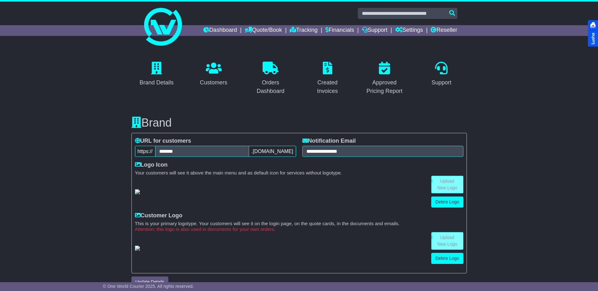  I want to click on small: Attention: this logo is also used in documents for your own orders., so click(299, 229).